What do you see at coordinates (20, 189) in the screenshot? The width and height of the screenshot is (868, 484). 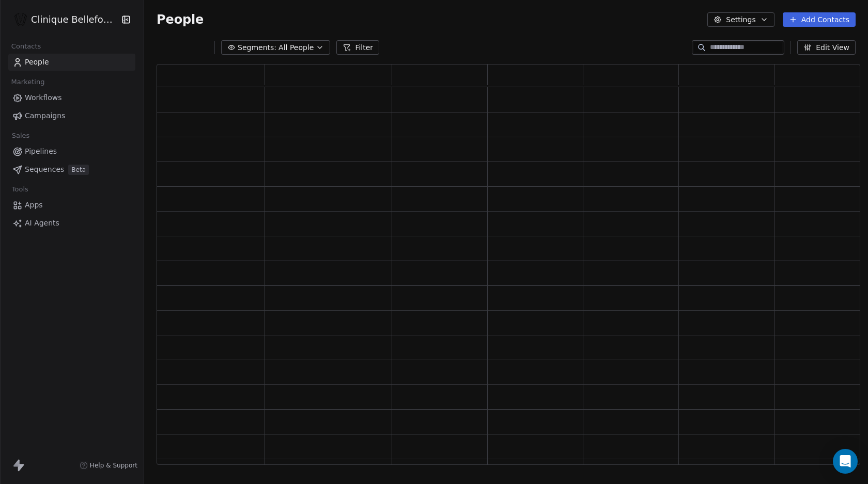 I see `span: Tools` at bounding box center [20, 189].